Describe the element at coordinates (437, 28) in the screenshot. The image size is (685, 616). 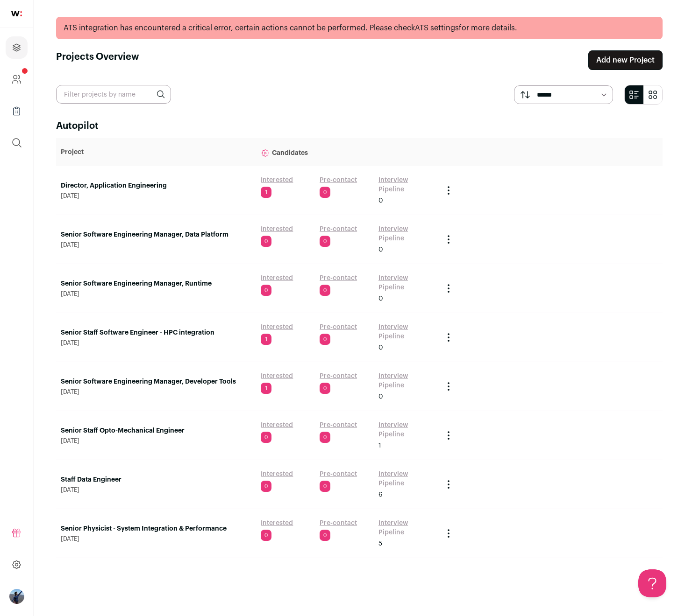
I see `a: ATS settings` at that location.